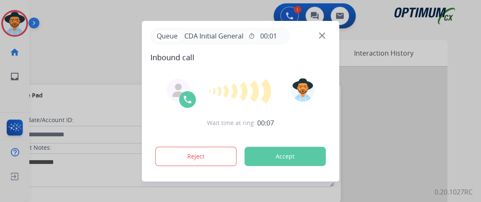 The width and height of the screenshot is (481, 202). I want to click on img: call-icon, so click(188, 100).